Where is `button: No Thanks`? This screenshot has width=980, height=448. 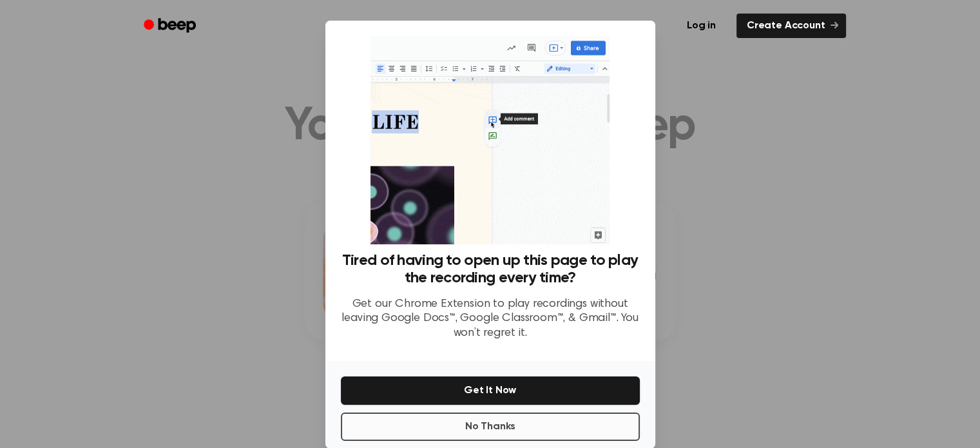 button: No Thanks is located at coordinates (490, 427).